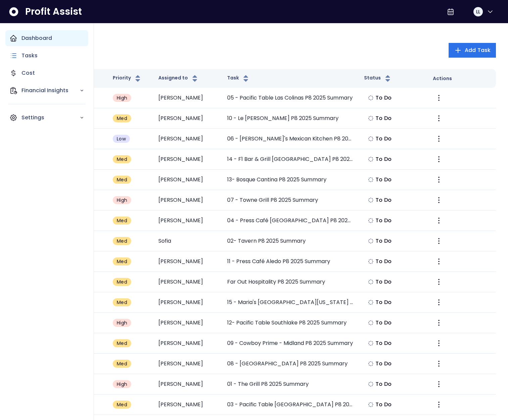  What do you see at coordinates (28, 73) in the screenshot?
I see `p: Cost` at bounding box center [28, 73].